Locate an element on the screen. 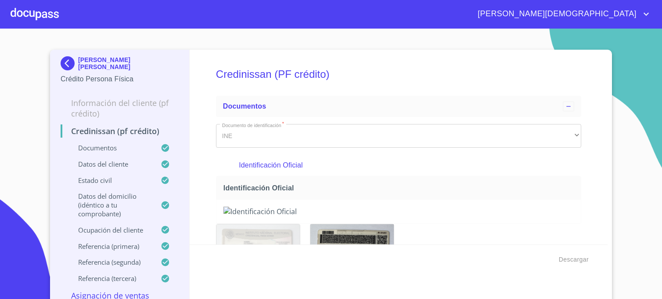 The width and height of the screenshot is (662, 299). p: Identificación Oficial is located at coordinates (398, 165).